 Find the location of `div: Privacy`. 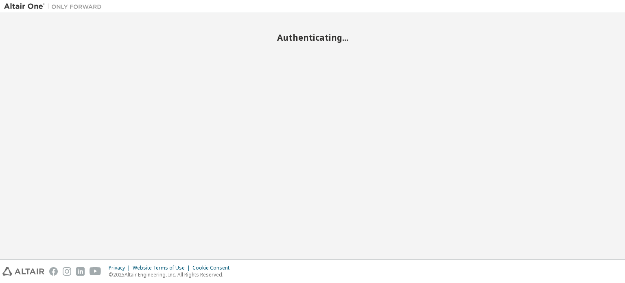

div: Privacy is located at coordinates (120, 268).